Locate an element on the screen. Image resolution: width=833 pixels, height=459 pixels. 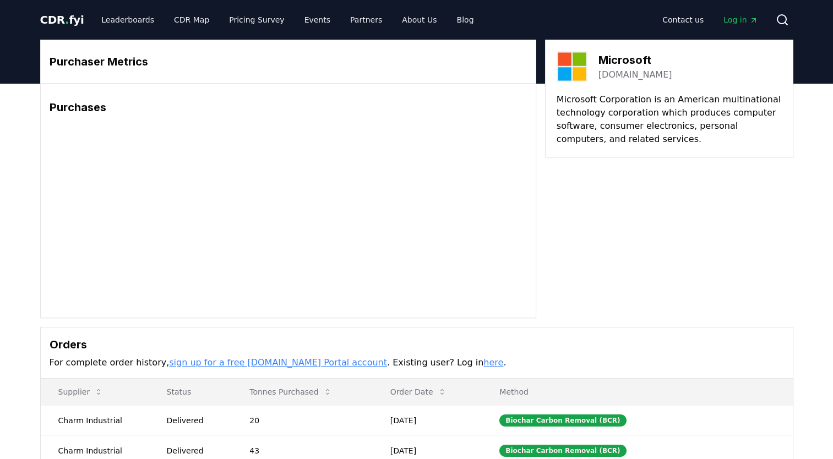
img: Microsoft-logo is located at coordinates (572, 67).